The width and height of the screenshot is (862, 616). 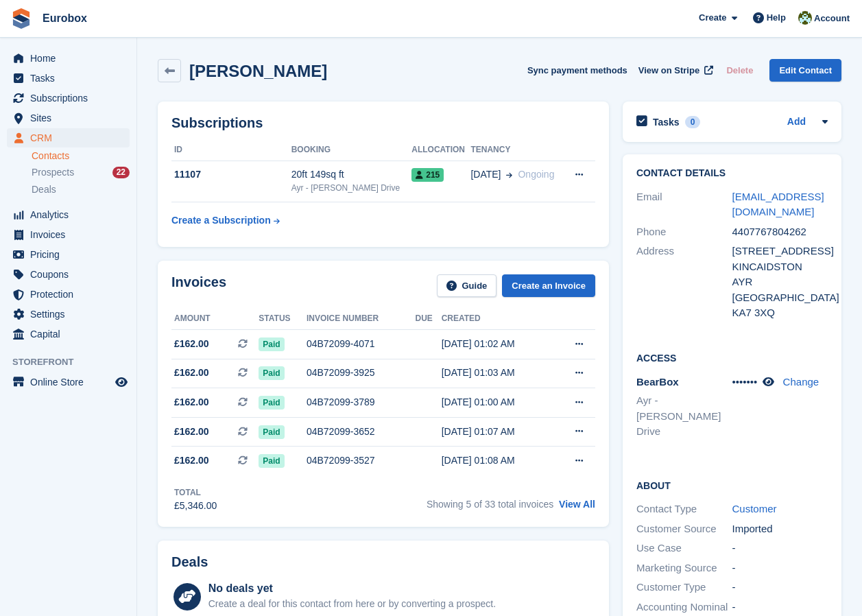 I want to click on th: Created, so click(x=497, y=319).